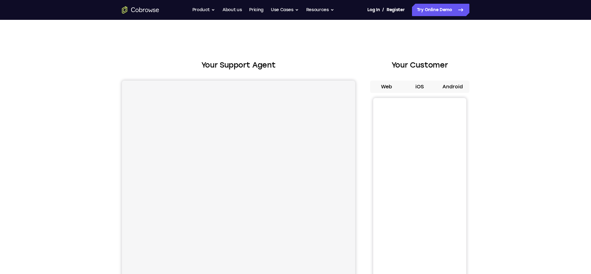 The width and height of the screenshot is (591, 274). What do you see at coordinates (232, 10) in the screenshot?
I see `a: About us` at bounding box center [232, 10].